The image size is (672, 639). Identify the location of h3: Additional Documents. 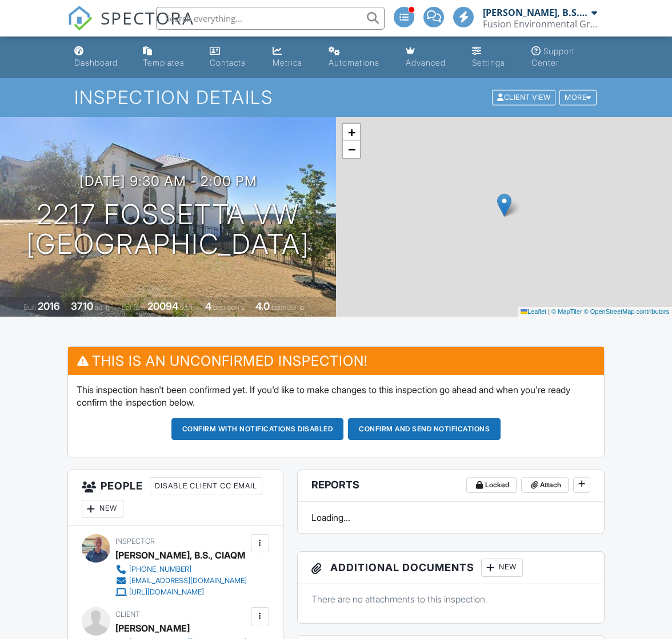
(451, 568).